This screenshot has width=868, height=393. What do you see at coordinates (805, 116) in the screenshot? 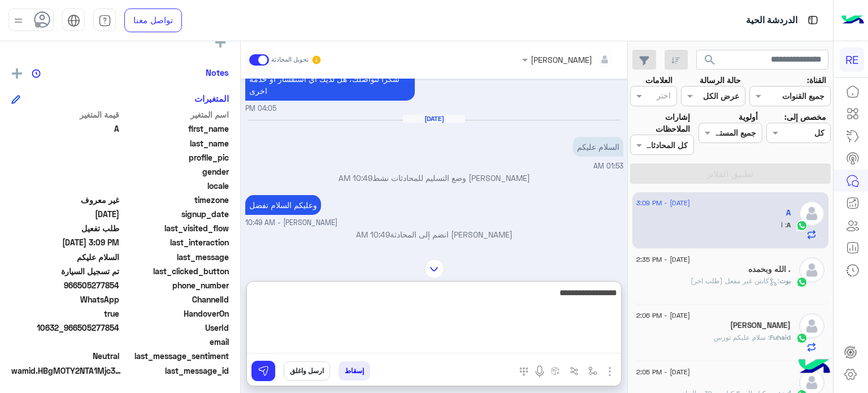
I see `label: مخصص إلى:` at bounding box center [805, 116].